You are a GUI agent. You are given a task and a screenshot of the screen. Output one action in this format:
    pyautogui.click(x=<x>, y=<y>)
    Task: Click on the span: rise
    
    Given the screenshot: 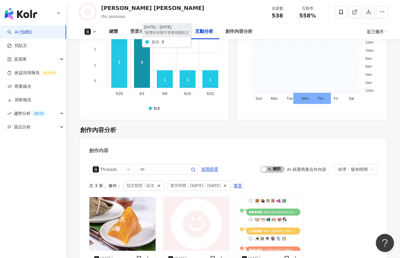 What is the action you would take?
    pyautogui.click(x=9, y=114)
    